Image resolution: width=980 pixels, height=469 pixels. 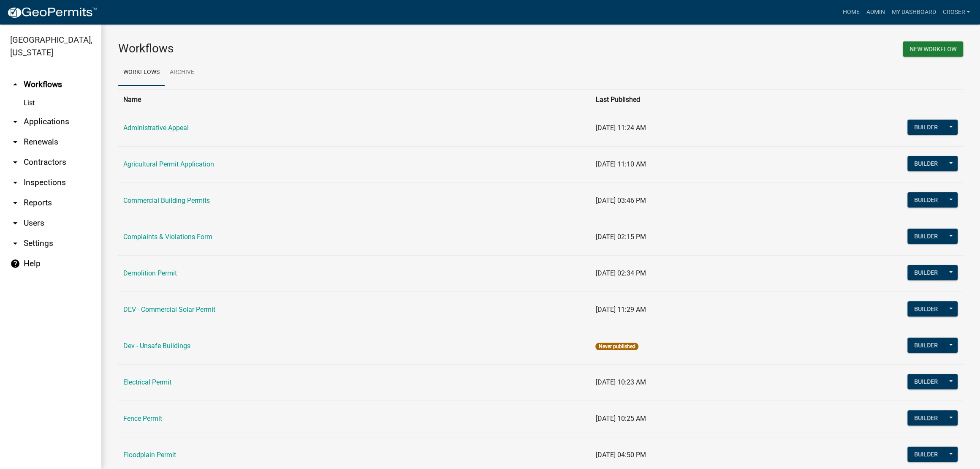 What do you see at coordinates (15, 84) in the screenshot?
I see `i: arrow_drop_up` at bounding box center [15, 84].